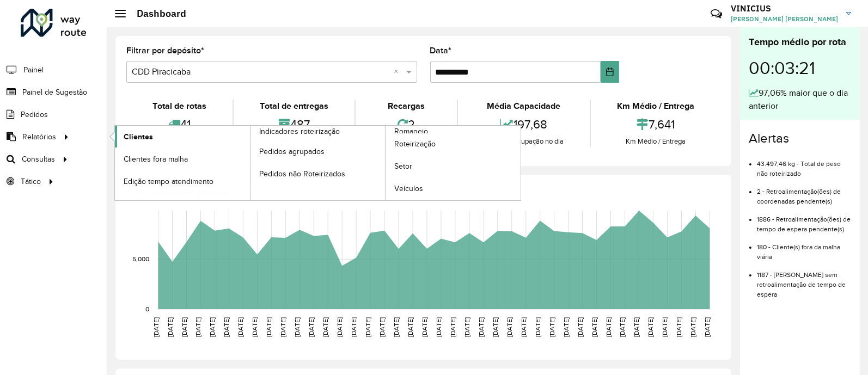 This screenshot has height=375, width=868. Describe the element at coordinates (453, 188) in the screenshot. I see `a: Veículos` at that location.